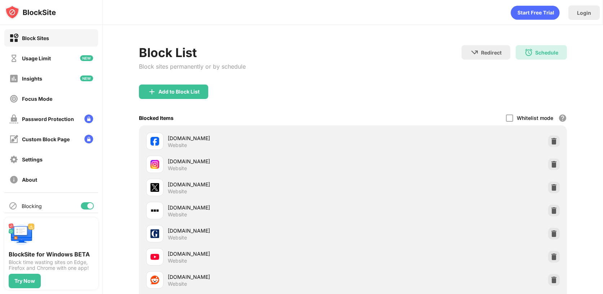  I want to click on div: BlockSite for Windows BETA, so click(51, 254).